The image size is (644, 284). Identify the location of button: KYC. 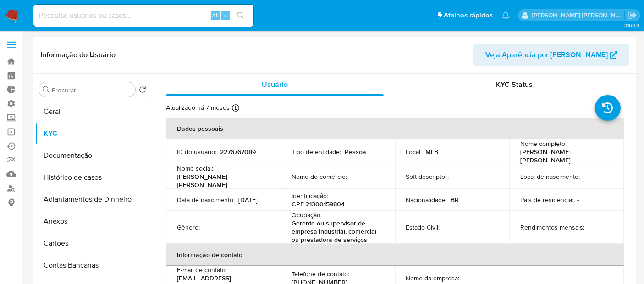
(93, 134).